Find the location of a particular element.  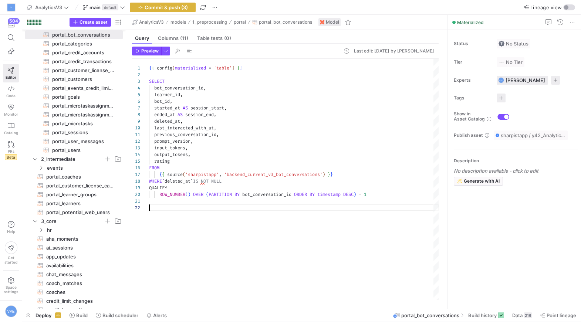

span: Build history is located at coordinates (482, 315).